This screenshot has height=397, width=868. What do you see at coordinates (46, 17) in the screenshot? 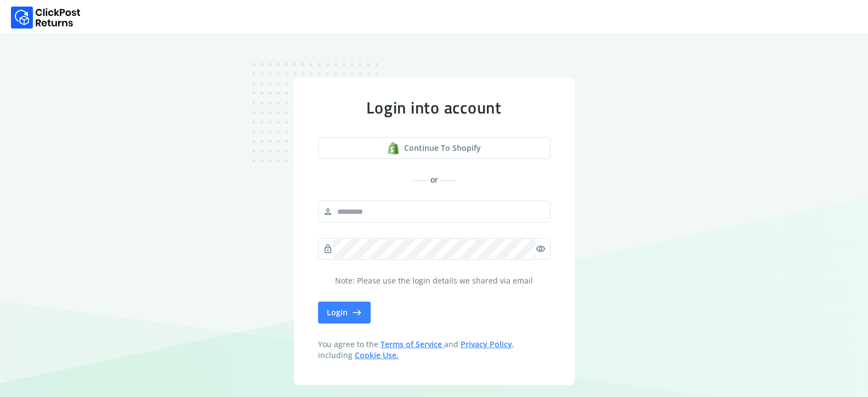
I see `img: Logo` at bounding box center [46, 17].